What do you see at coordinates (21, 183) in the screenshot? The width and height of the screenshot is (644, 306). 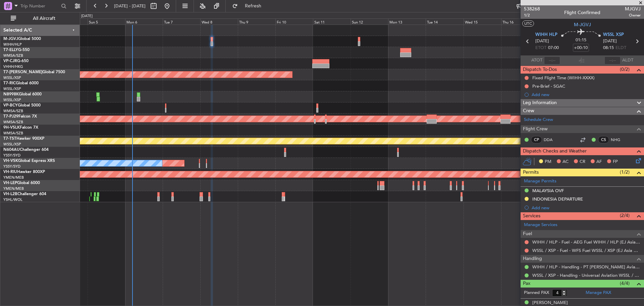 I see `a: VH-LEPGlobal 6000` at bounding box center [21, 183].